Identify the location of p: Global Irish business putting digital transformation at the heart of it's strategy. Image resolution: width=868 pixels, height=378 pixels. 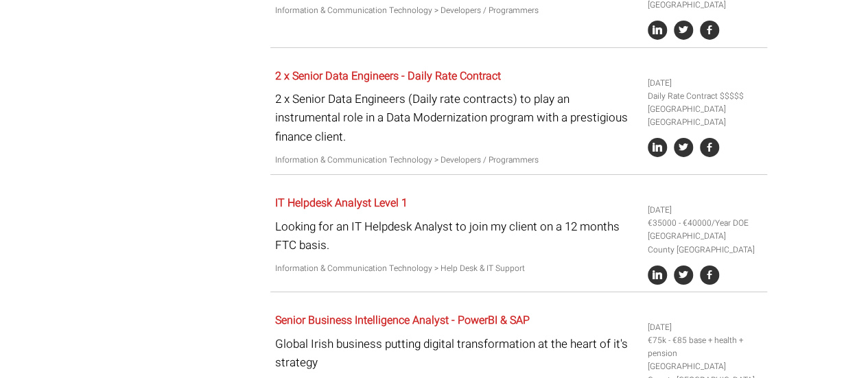
(456, 354).